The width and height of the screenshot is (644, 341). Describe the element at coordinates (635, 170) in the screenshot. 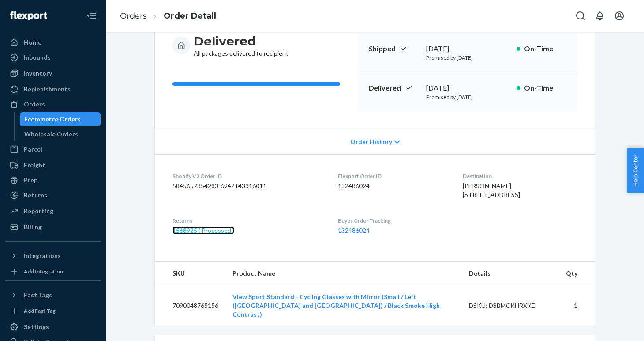

I see `span: Help Center` at that location.